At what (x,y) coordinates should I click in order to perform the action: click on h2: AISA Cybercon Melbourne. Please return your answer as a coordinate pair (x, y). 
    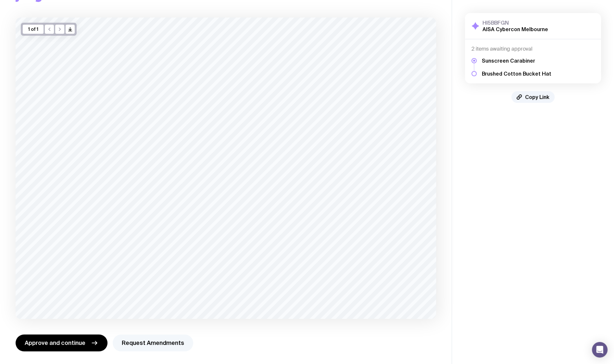
    Looking at the image, I should click on (515, 29).